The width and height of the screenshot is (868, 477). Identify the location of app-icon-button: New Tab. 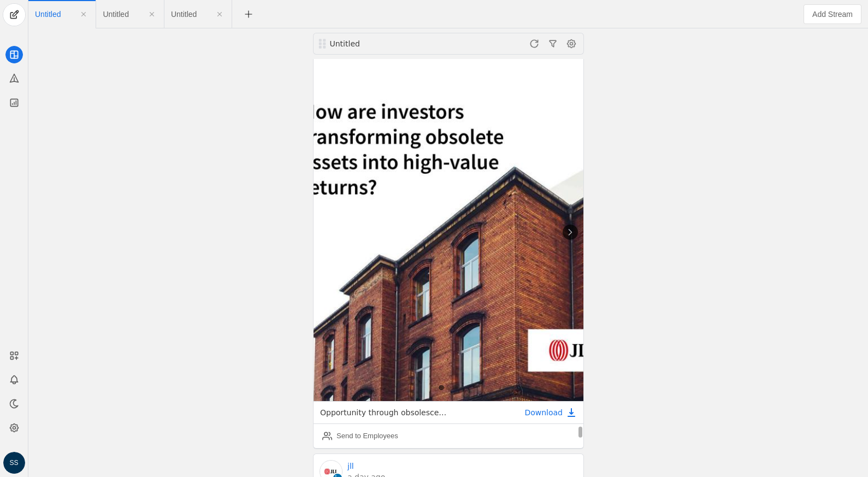
(248, 14).